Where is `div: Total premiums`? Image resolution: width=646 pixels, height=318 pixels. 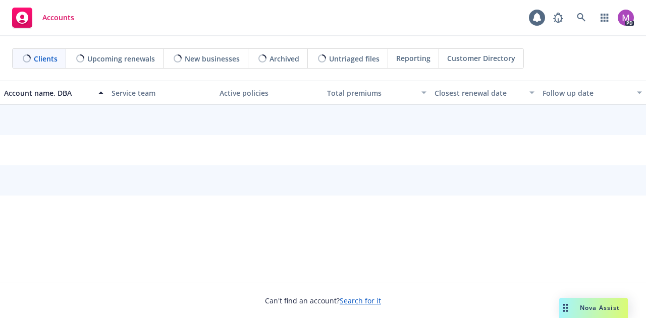
div: Total premiums is located at coordinates (371, 93).